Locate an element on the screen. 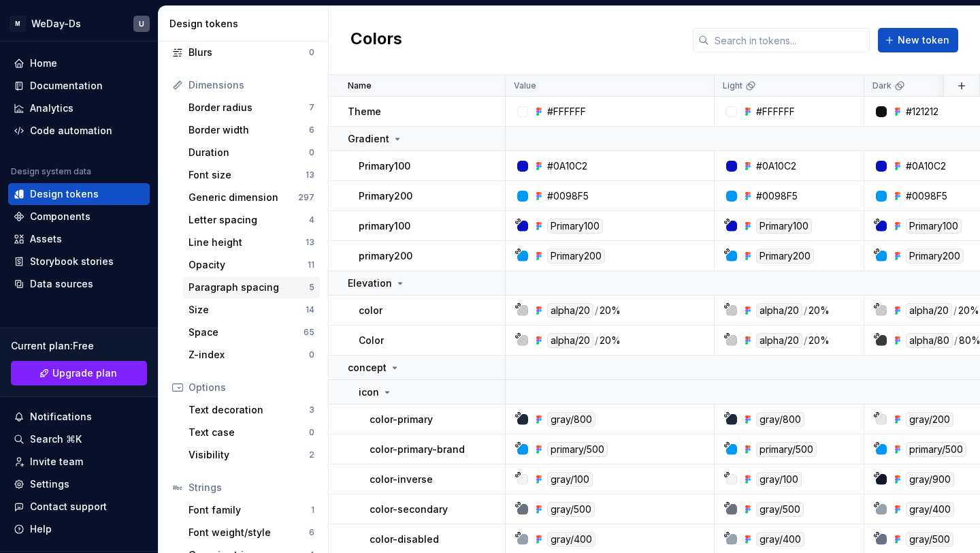 The image size is (980, 553). div: U is located at coordinates (141, 24).